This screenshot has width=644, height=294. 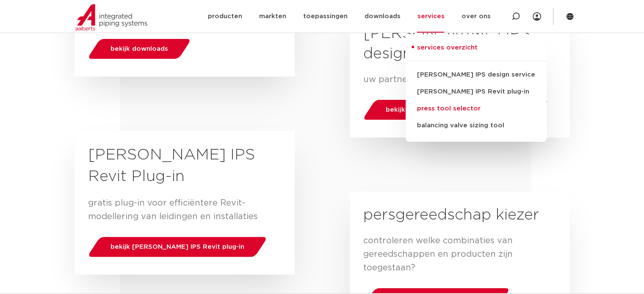 What do you see at coordinates (173, 210) in the screenshot?
I see `span: gratis plug-in voor efficiëntere Revit-modellering van leidingen en installaties` at bounding box center [173, 210].